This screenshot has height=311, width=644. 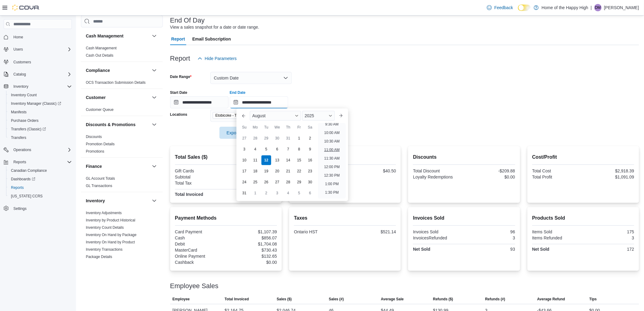 What do you see at coordinates (94, 166) in the screenshot?
I see `h3: Finance` at bounding box center [94, 166].